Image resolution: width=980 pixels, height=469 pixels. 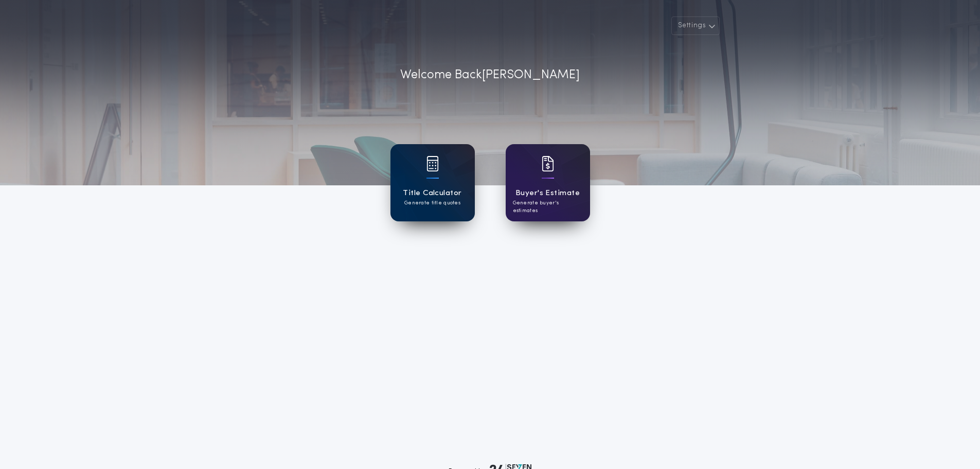 I want to click on a: card iconTitle CalculatorGenerate title quotes, so click(x=433, y=183).